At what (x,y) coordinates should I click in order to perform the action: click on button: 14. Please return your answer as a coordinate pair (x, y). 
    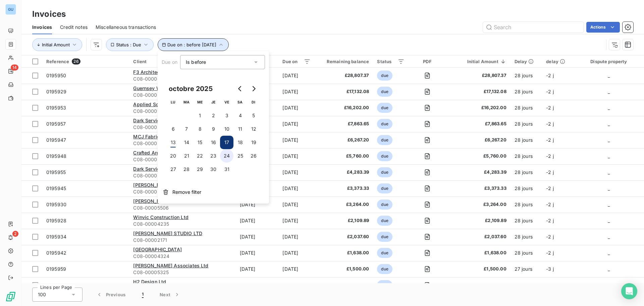
    Looking at the image, I should click on (186, 142).